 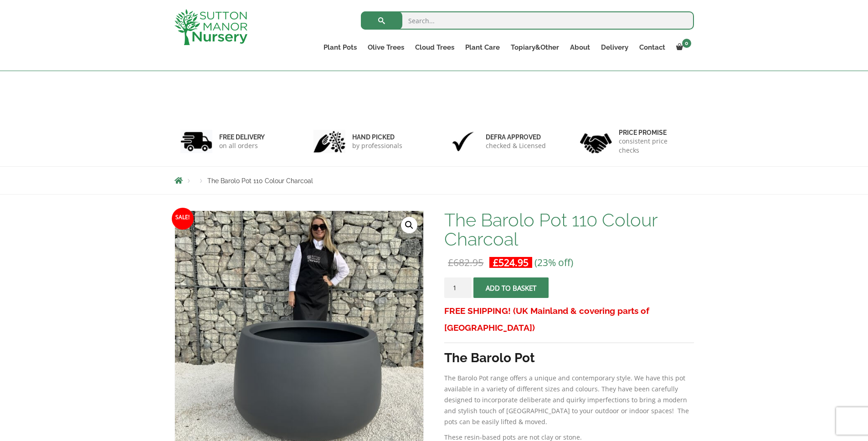 What do you see at coordinates (687, 44) in the screenshot?
I see `span: 0` at bounding box center [687, 44].